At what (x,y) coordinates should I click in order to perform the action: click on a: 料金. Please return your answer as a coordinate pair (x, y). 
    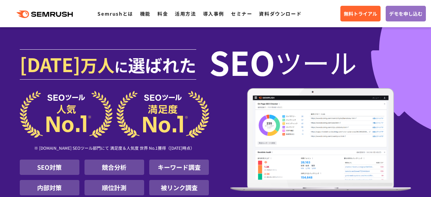
    Looking at the image, I should click on (162, 14).